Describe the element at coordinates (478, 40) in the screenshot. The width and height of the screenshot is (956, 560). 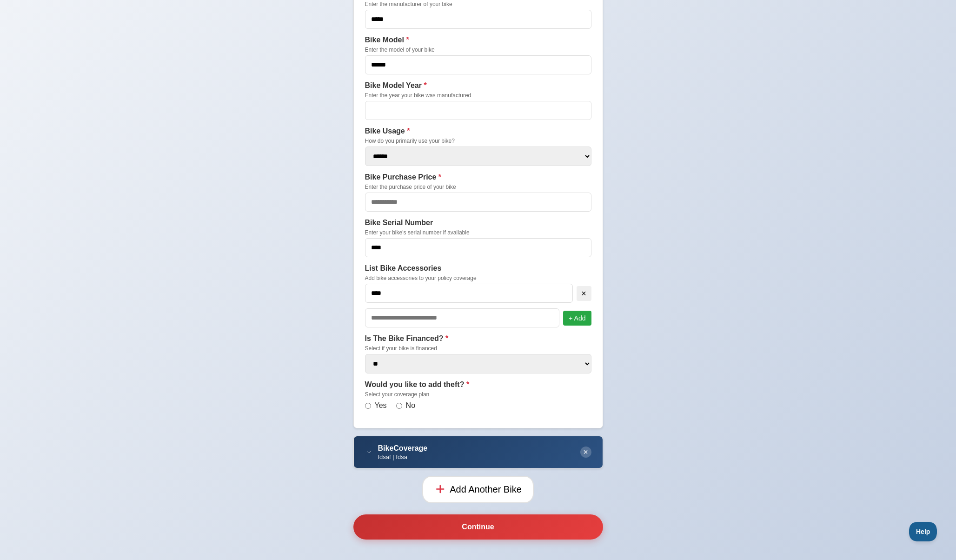
I see `label: Bike Model` at that location.